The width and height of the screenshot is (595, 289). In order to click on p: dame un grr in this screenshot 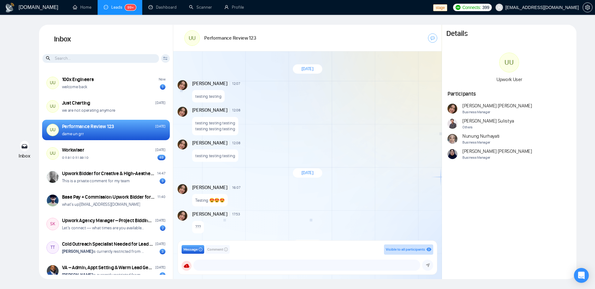, I will do `click(73, 134)`.